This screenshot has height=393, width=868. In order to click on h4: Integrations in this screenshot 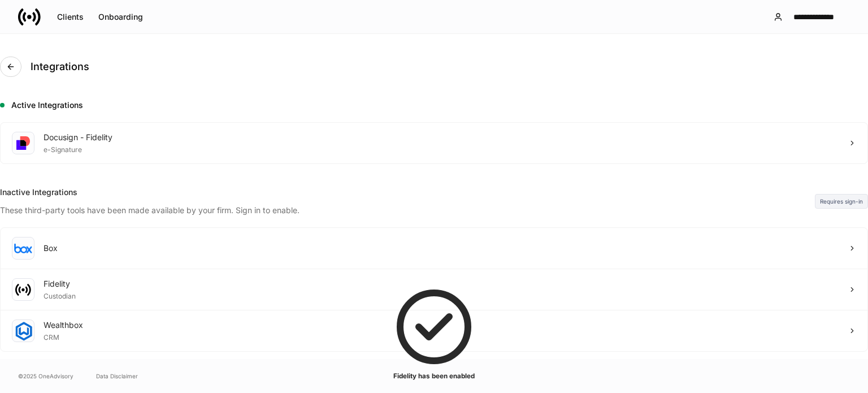, I will do `click(60, 67)`.